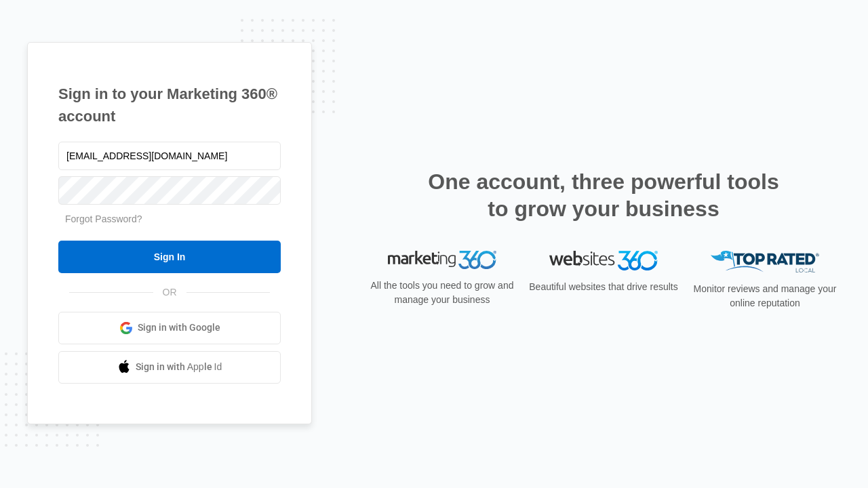 The image size is (868, 488). I want to click on img: Top Rated Local, so click(765, 261).